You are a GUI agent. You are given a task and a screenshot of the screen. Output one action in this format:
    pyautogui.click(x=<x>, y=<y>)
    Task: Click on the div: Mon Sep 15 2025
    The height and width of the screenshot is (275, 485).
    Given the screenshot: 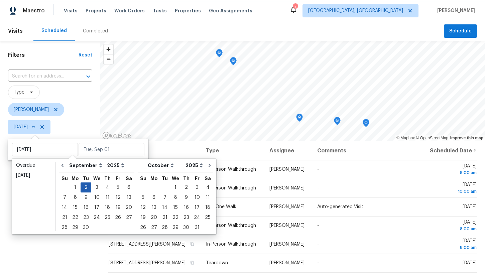 What is the action you would take?
    pyautogui.click(x=75, y=207)
    